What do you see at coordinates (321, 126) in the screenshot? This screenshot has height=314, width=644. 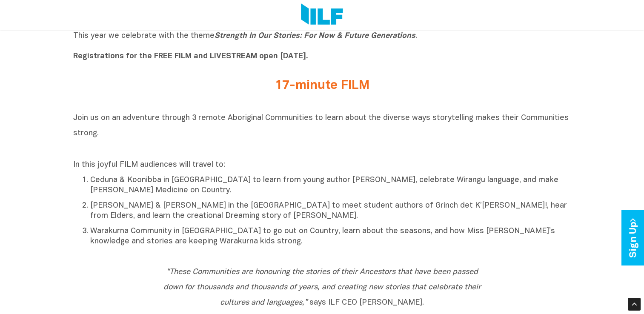 I see `span: Join us on an adventure through 3 remote Aboriginal Communities to learn about the diverse ways s...` at bounding box center [321, 126].